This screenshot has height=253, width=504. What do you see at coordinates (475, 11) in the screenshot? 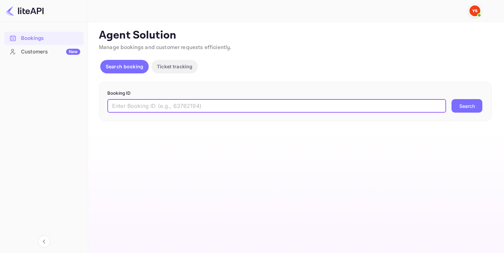
I see `img: Yandex Support` at bounding box center [475, 11].